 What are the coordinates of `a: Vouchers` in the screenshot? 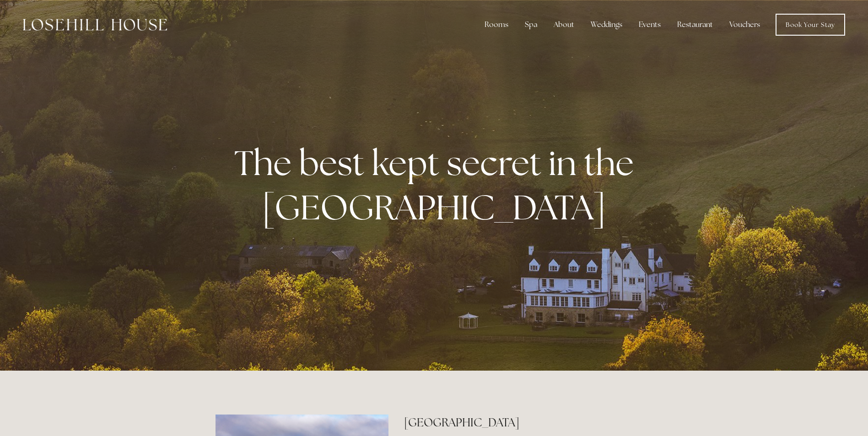 It's located at (744, 25).